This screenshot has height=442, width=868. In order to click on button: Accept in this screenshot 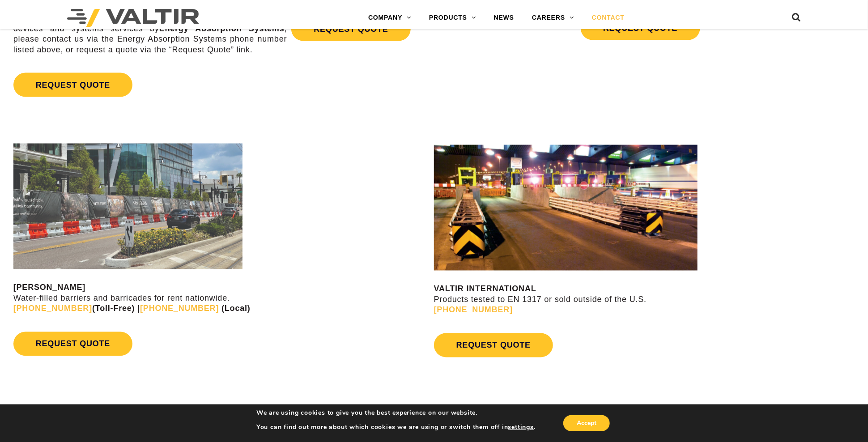, I will do `click(586, 423)`.